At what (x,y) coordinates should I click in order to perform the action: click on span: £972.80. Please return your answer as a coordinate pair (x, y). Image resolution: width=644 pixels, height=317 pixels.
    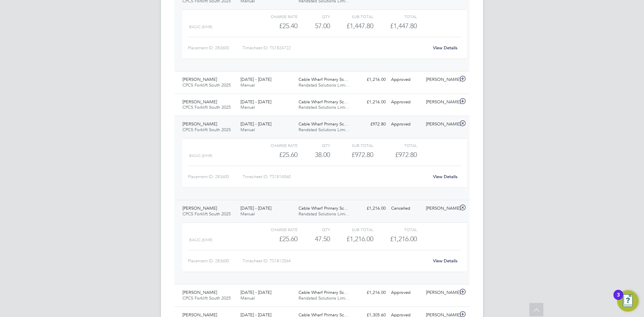
    Looking at the image, I should click on (406, 155).